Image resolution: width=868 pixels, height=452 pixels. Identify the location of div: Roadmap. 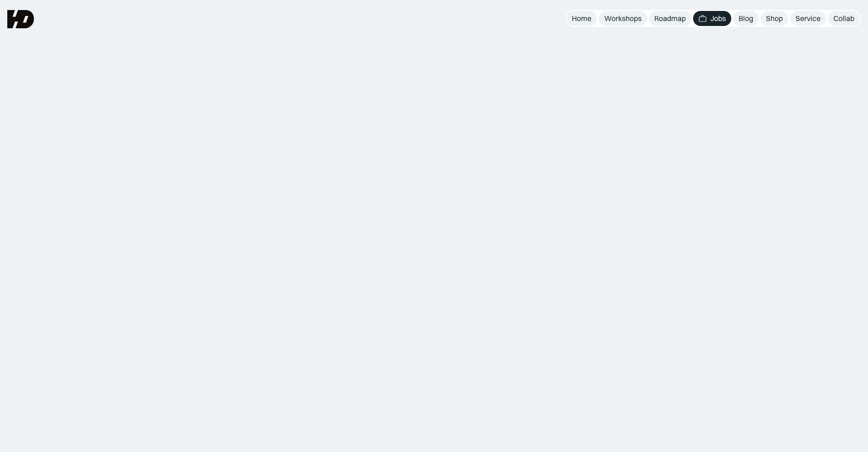
(670, 18).